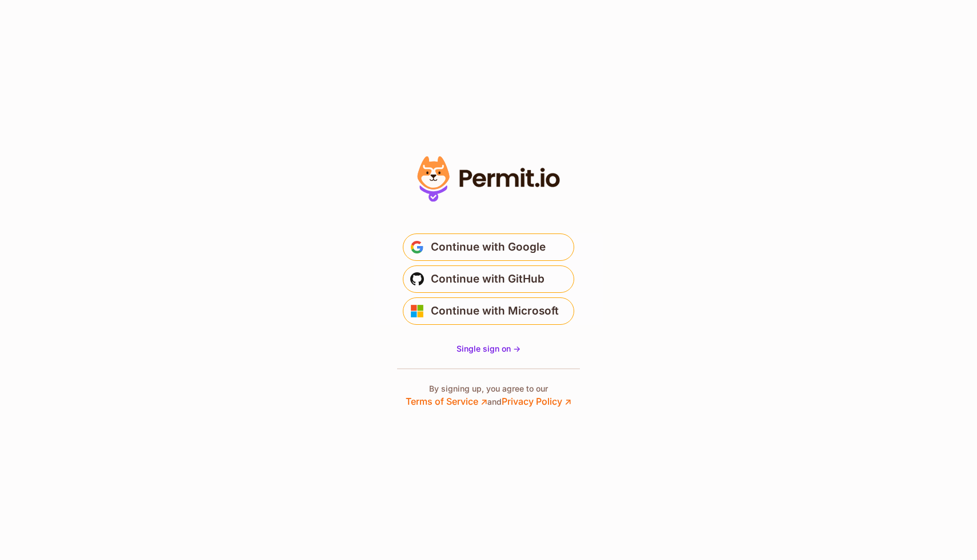  I want to click on span: Continue with Microsoft, so click(495, 311).